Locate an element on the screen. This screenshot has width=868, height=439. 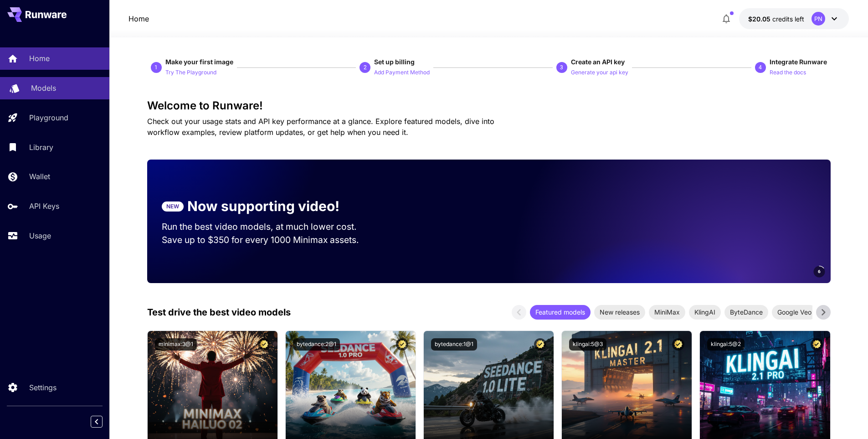
p: Try The Playground is located at coordinates (191, 72).